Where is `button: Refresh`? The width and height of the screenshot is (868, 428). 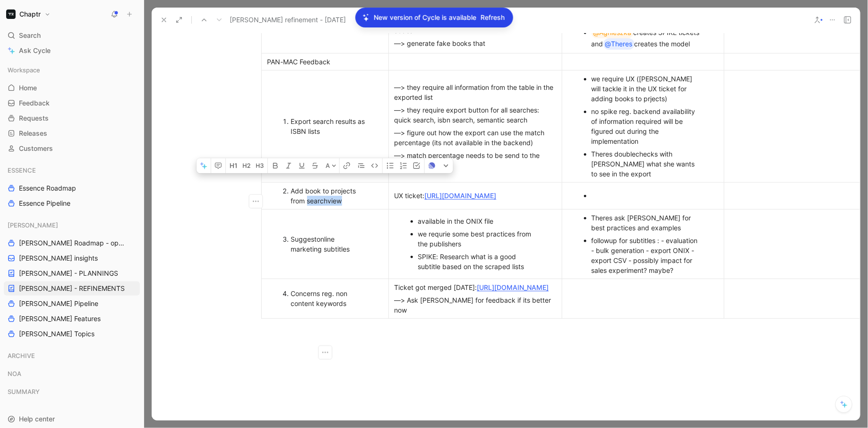 button: Refresh is located at coordinates (492, 17).